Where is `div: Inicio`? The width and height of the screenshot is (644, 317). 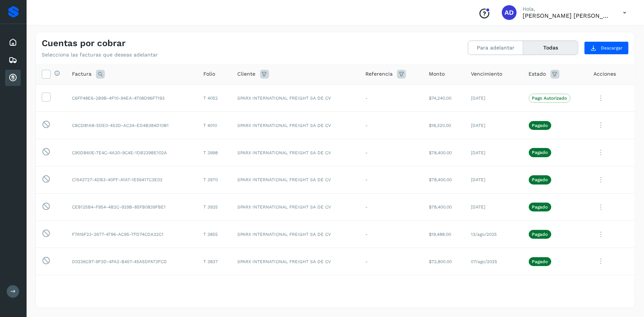
div: Inicio is located at coordinates (13, 43).